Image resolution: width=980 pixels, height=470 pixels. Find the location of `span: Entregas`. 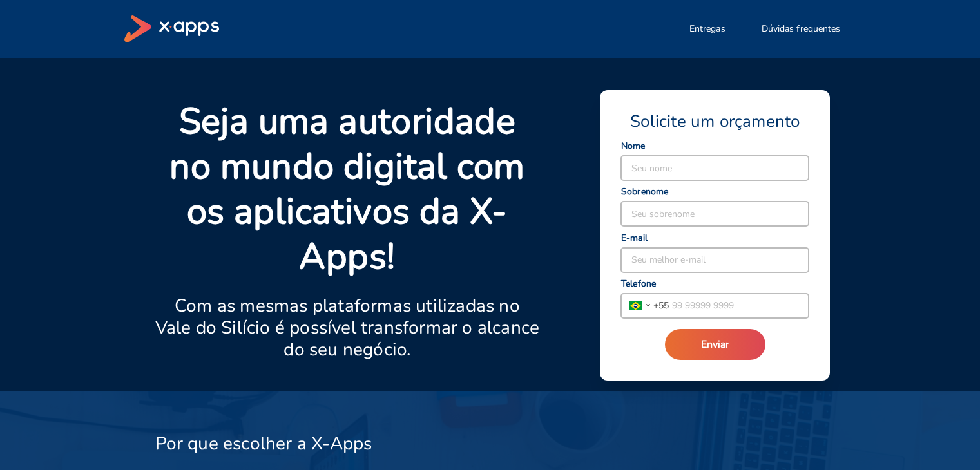

span: Entregas is located at coordinates (708, 29).